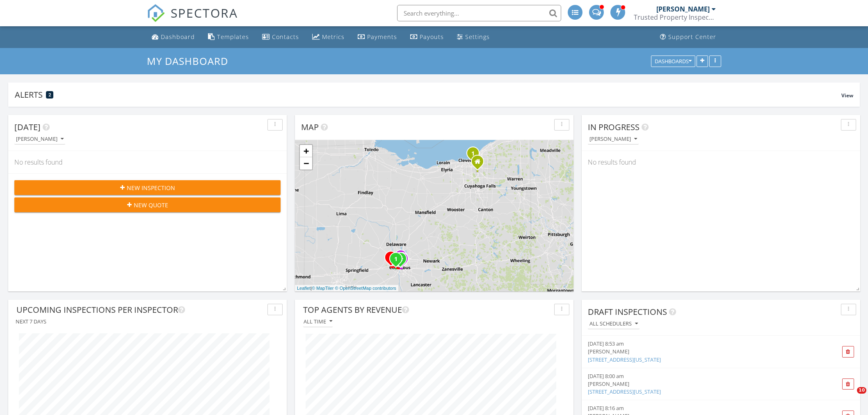 This screenshot has width=868, height=415. What do you see at coordinates (178, 37) in the screenshot?
I see `div: Dashboard` at bounding box center [178, 37].